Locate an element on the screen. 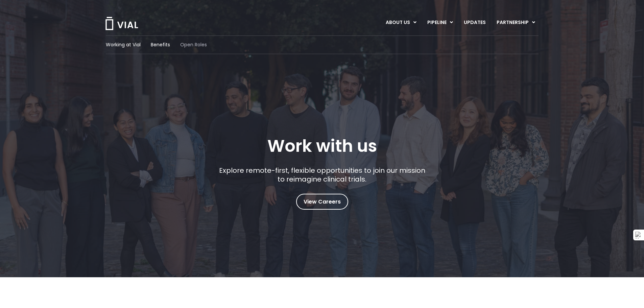  a: Open Roles is located at coordinates (194, 45).